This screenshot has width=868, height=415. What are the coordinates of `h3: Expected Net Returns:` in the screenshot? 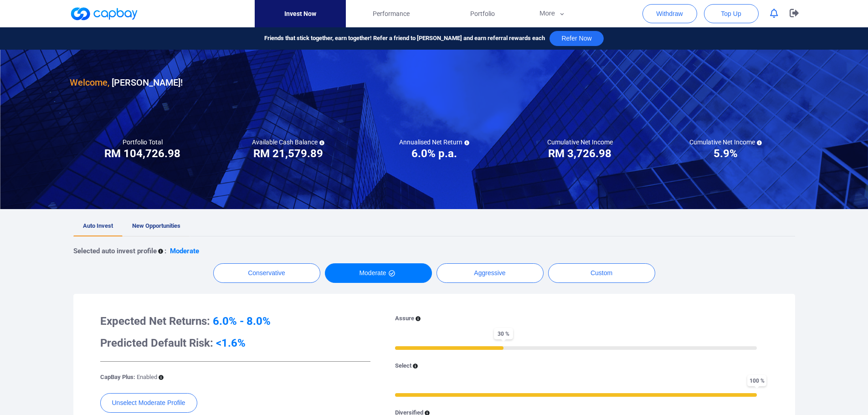 It's located at (235, 321).